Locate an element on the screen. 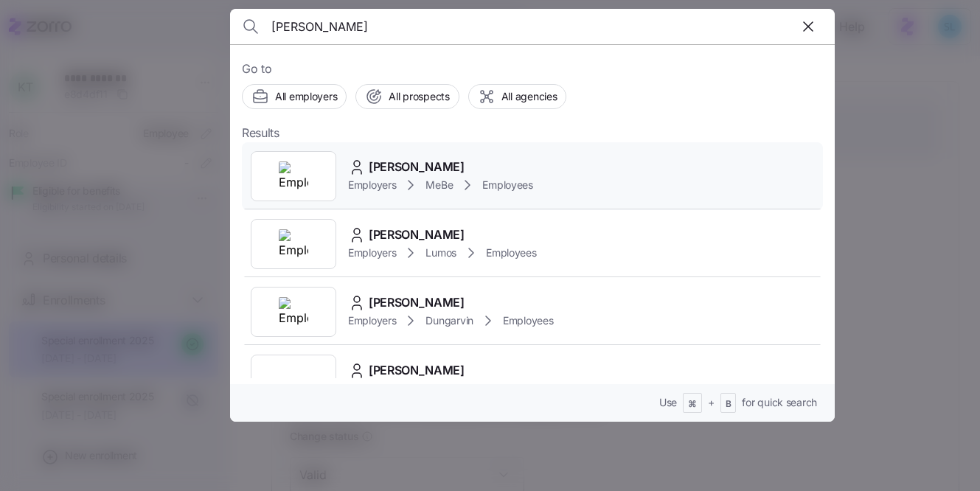  span: Results is located at coordinates (260, 133).